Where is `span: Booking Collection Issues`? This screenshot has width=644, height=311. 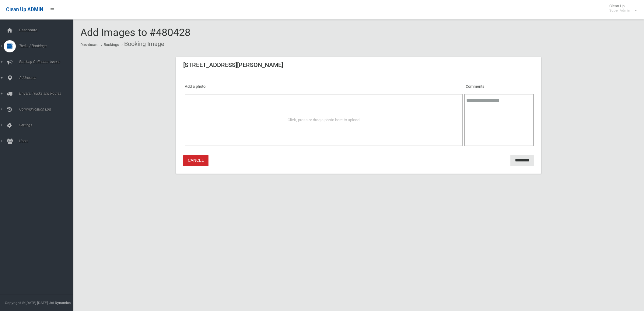 span: Booking Collection Issues is located at coordinates (48, 62).